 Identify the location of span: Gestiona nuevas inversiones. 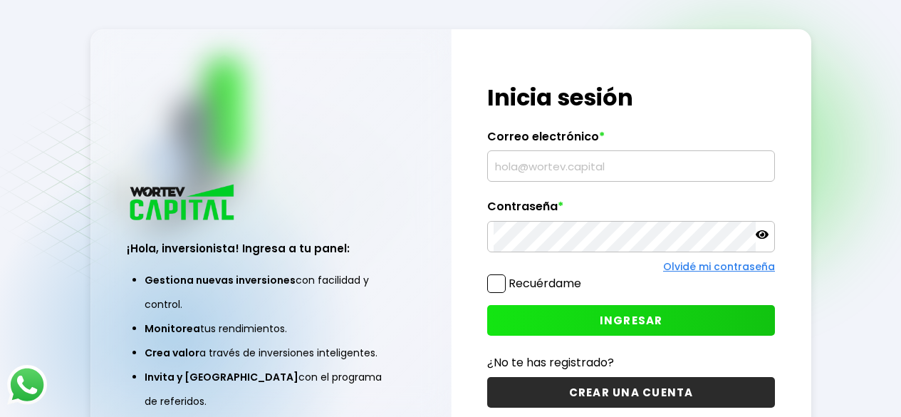
(220, 280).